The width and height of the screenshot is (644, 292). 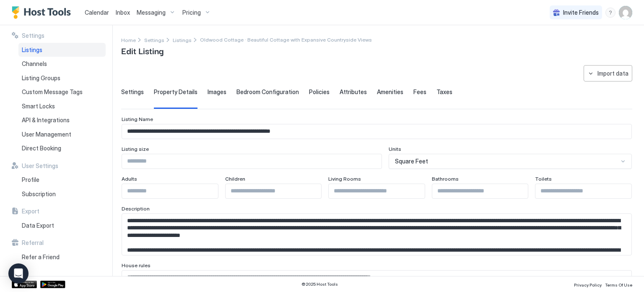 What do you see at coordinates (18, 273) in the screenshot?
I see `div: Open Intercom Messenger` at bounding box center [18, 273].